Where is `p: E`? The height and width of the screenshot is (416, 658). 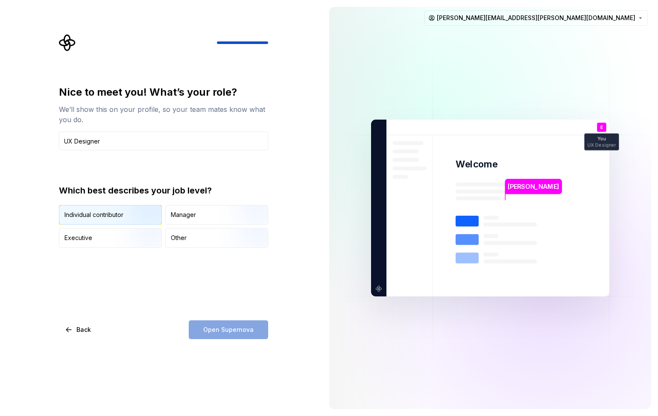
p: E is located at coordinates (602, 127).